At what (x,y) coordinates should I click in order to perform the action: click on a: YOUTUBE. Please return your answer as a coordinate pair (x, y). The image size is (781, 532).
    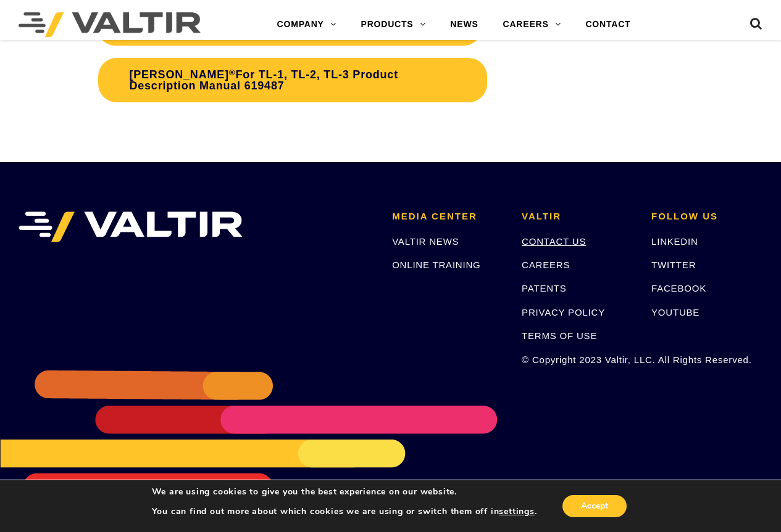
    Looking at the image, I should click on (676, 312).